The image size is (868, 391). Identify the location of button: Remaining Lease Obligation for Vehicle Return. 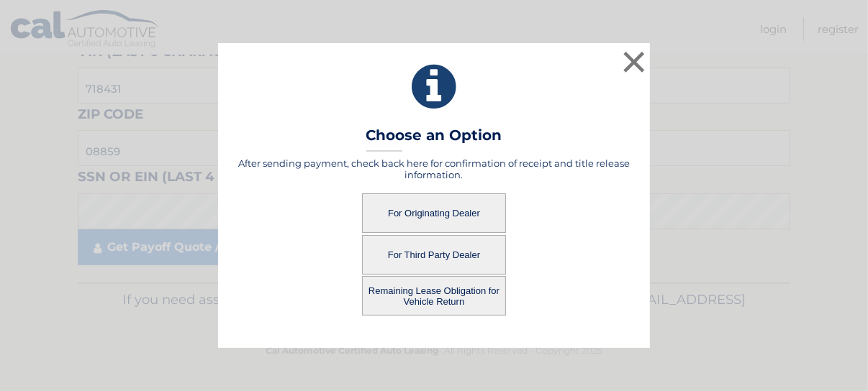
(434, 296).